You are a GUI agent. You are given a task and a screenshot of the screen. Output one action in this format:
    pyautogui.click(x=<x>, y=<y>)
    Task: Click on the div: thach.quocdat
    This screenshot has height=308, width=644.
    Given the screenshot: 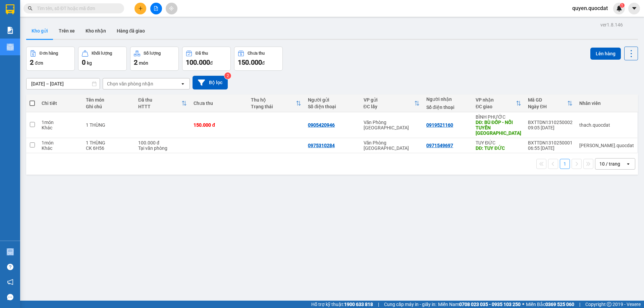 What is the action you would take?
    pyautogui.click(x=606, y=125)
    